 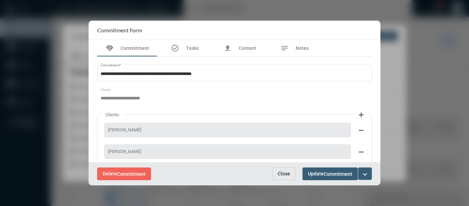 What do you see at coordinates (113, 114) in the screenshot?
I see `label: Clients:` at bounding box center [113, 114].